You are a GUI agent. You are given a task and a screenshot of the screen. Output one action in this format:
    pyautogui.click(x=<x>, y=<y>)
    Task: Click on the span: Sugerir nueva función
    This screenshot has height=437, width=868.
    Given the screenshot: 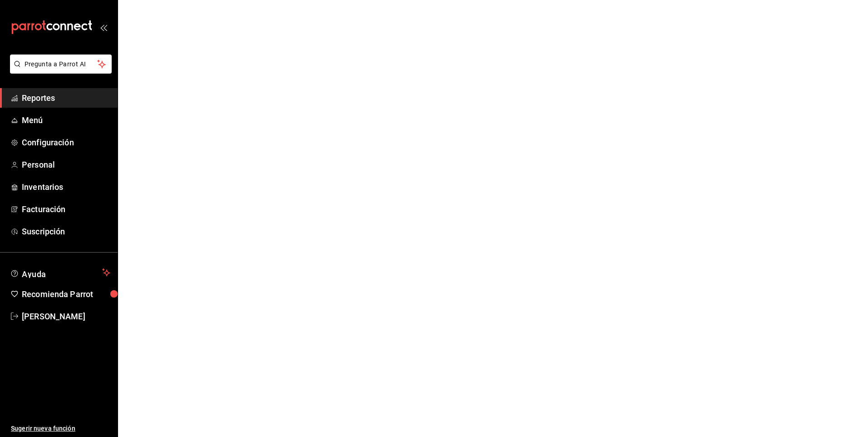 What is the action you would take?
    pyautogui.click(x=60, y=428)
    